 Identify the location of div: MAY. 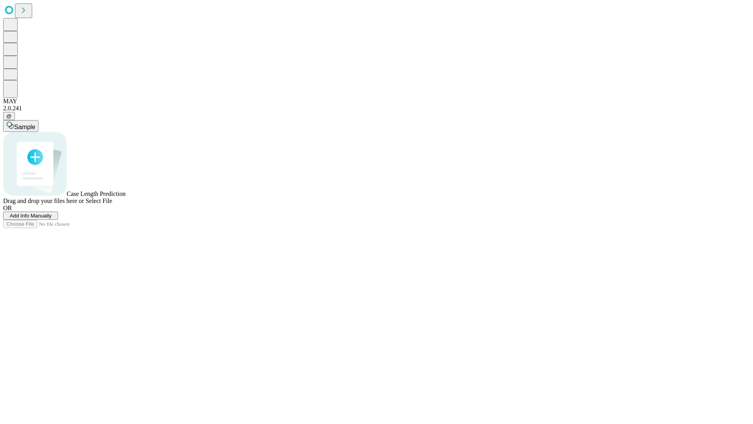
(377, 101).